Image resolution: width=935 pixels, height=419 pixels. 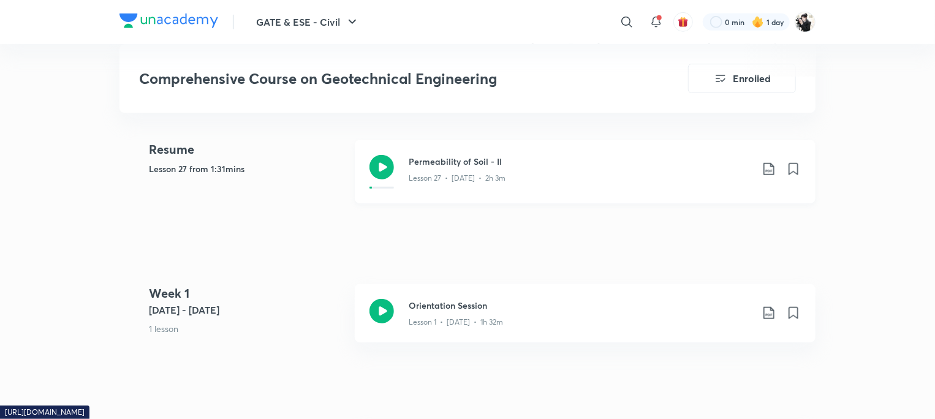 What do you see at coordinates (307, 22) in the screenshot?
I see `button: GATE & ESE - Civil` at bounding box center [307, 22].